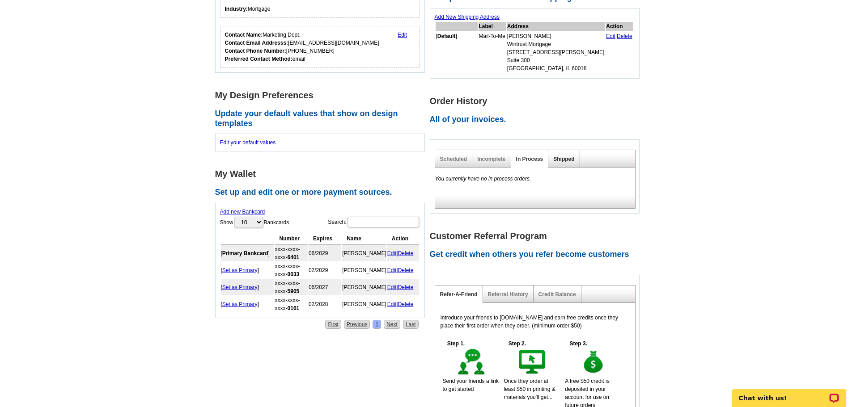 The width and height of the screenshot is (852, 407). I want to click on h1: Order History, so click(537, 101).